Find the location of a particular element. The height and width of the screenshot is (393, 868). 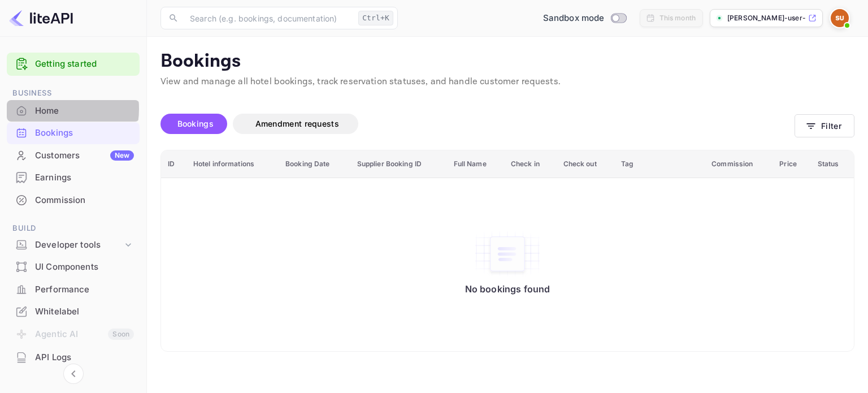

button: Collapse navigation is located at coordinates (74, 374).